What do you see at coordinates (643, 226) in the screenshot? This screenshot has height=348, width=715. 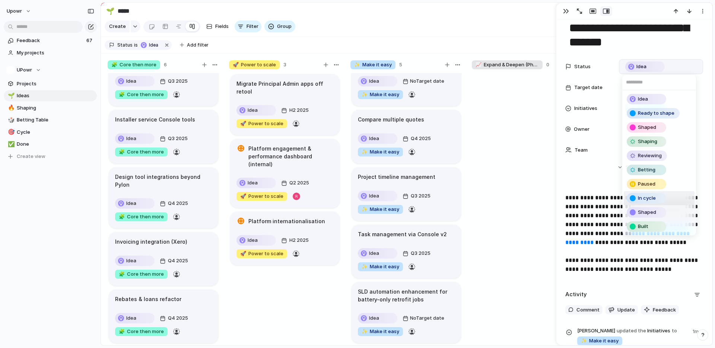 I see `span: Built` at bounding box center [643, 226].